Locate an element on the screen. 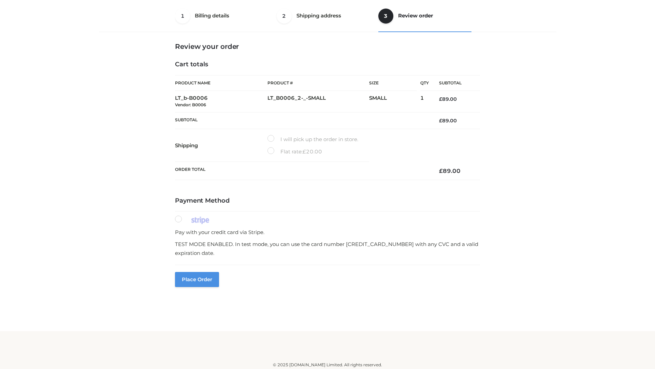 The width and height of the screenshot is (655, 369). h4: Cart totals is located at coordinates (328, 64).